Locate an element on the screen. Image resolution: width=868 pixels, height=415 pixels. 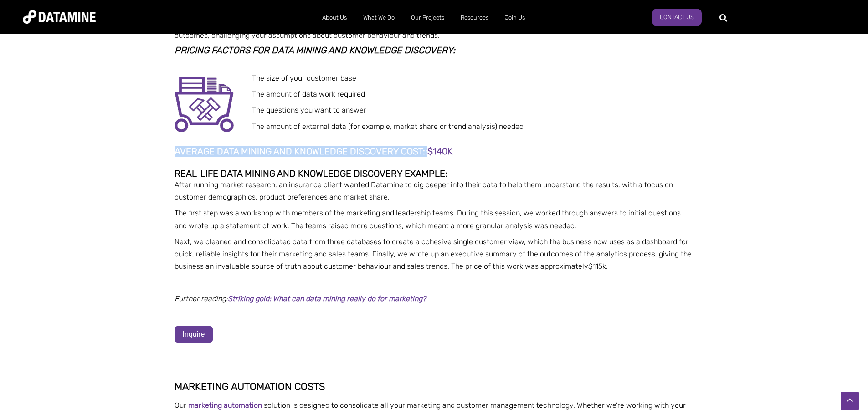
strong: Striking gold: What can data mining really do for marketing? is located at coordinates (326, 298).